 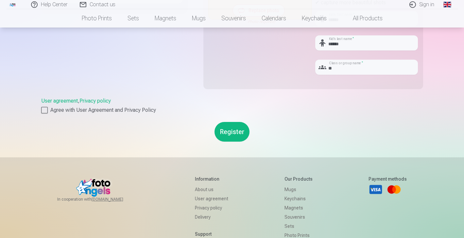 What do you see at coordinates (212, 179) in the screenshot?
I see `h5: Information` at bounding box center [212, 179].